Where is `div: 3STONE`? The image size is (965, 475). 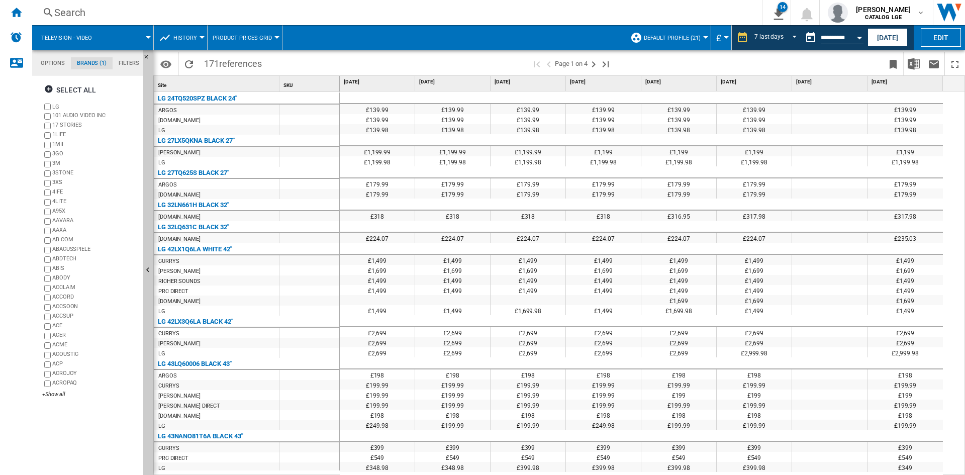 div: 3STONE is located at coordinates (96, 173).